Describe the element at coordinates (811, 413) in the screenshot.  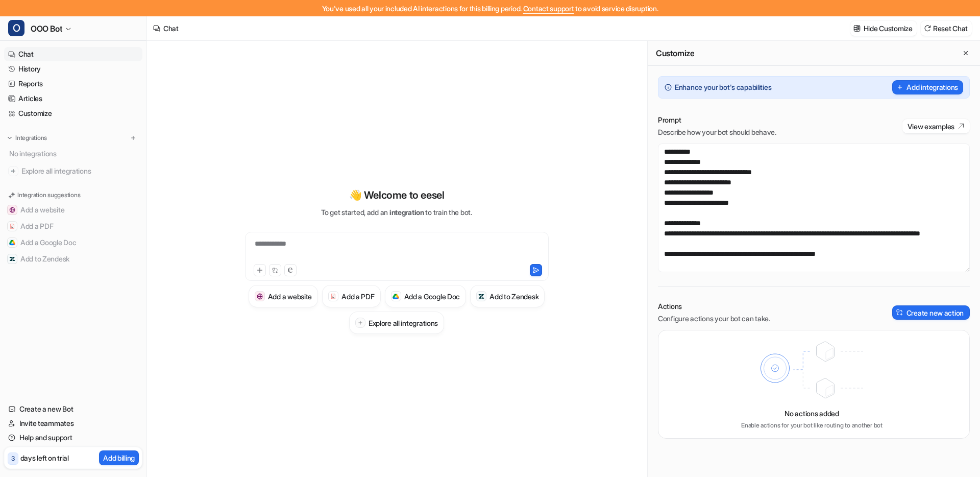
I see `p: No actions added` at that location.